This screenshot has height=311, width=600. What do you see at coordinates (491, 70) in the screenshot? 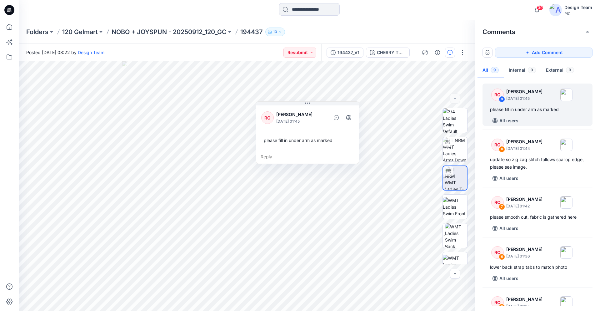
I see `button: All` at bounding box center [491, 70].